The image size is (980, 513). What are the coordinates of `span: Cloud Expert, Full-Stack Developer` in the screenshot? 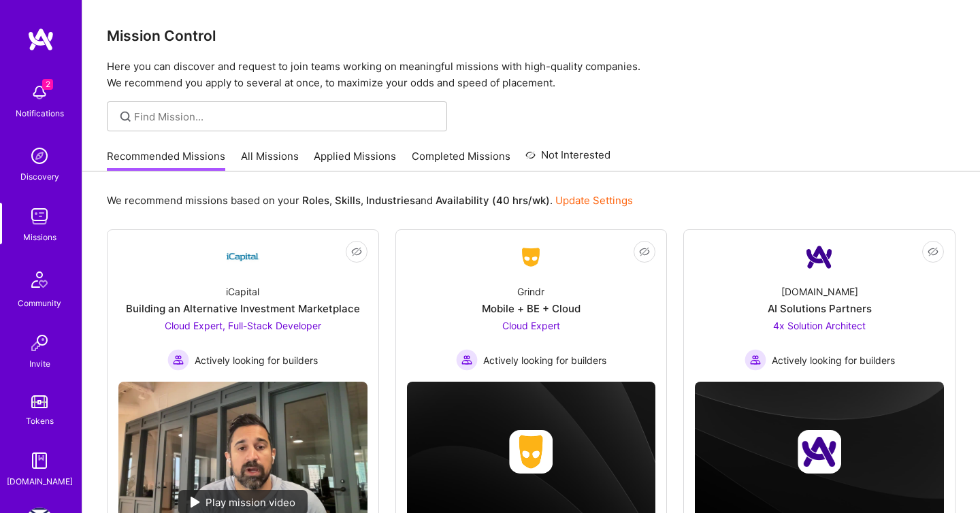 It's located at (243, 325).